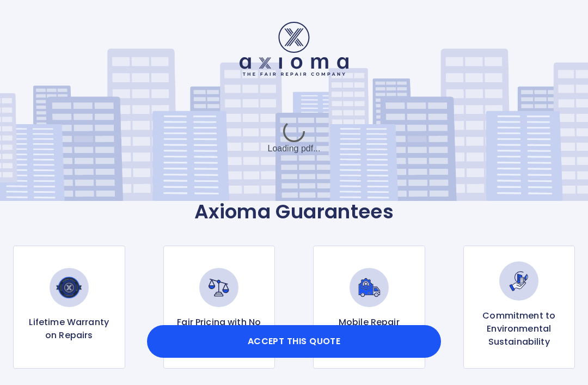 The image size is (588, 385). I want to click on p: Commitment to Environmental Sustainability, so click(520, 328).